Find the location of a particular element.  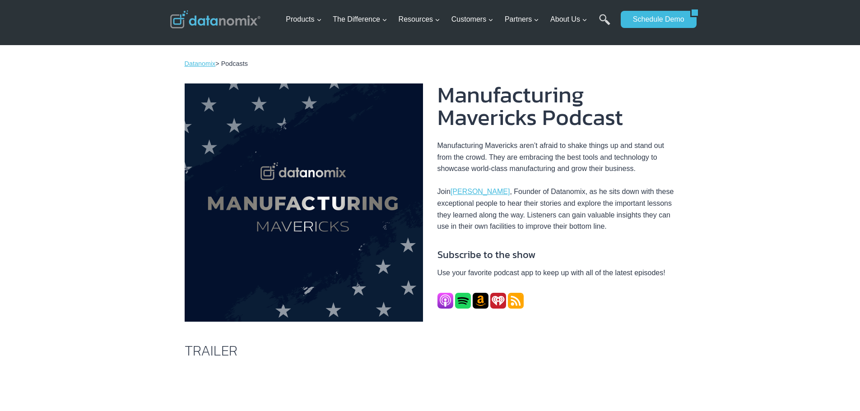

a: iheartradio icon is located at coordinates (498, 301).